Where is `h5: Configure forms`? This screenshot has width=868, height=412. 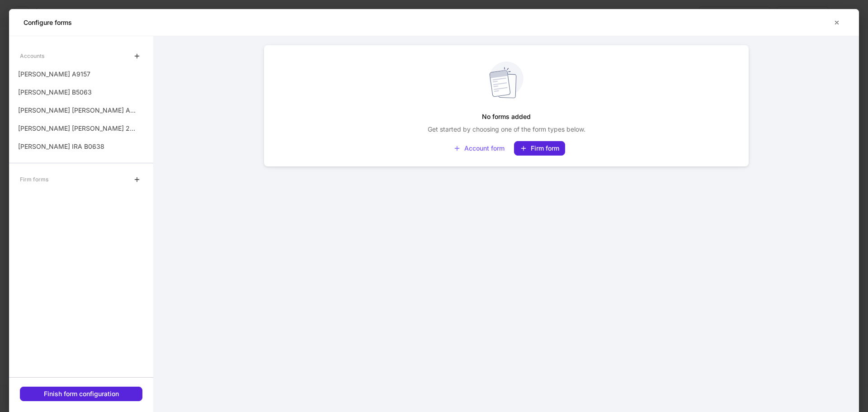
h5: Configure forms is located at coordinates (48, 23).